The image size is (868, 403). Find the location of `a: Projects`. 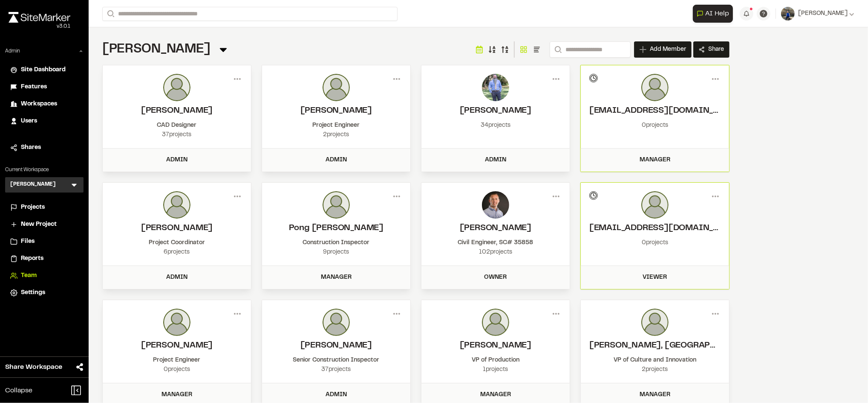

a: Projects is located at coordinates (45, 208).